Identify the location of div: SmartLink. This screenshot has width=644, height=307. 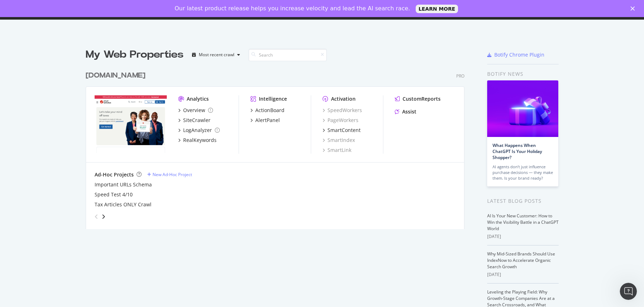
(337, 150).